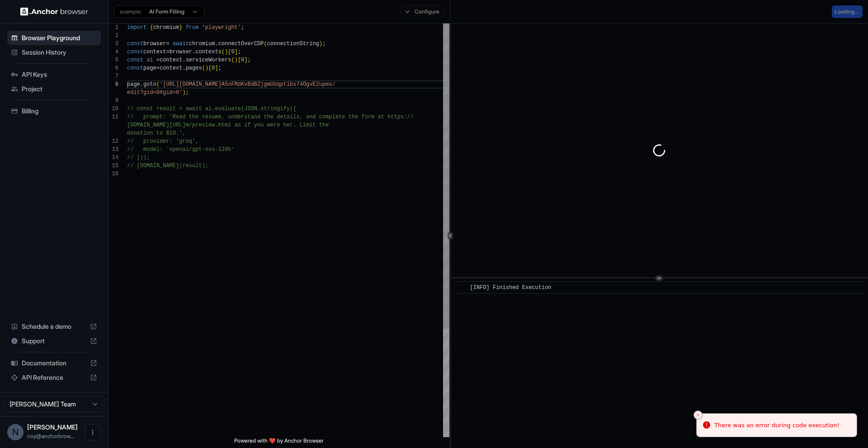 This screenshot has width=868, height=448. I want to click on span: from, so click(192, 27).